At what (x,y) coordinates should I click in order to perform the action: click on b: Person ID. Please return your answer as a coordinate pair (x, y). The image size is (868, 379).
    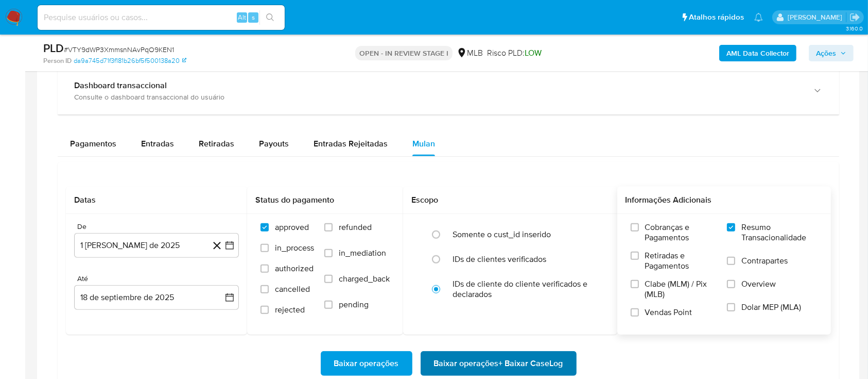
    Looking at the image, I should click on (57, 61).